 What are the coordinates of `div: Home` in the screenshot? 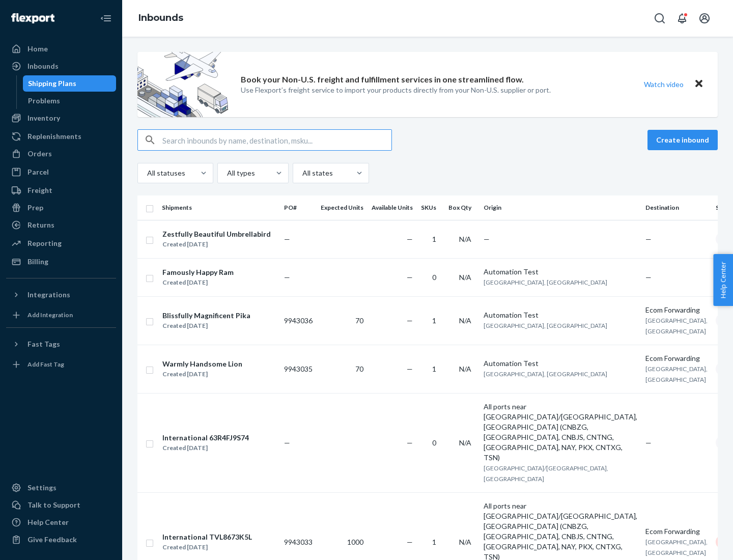 It's located at (38, 49).